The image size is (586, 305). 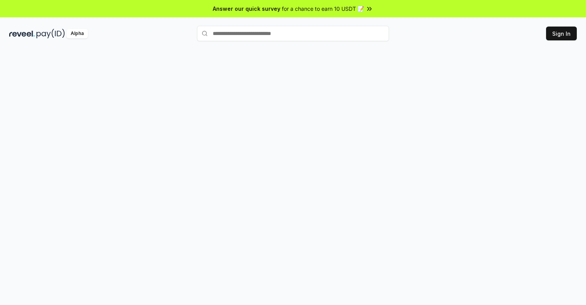 What do you see at coordinates (77, 33) in the screenshot?
I see `div: Alpha` at bounding box center [77, 33].